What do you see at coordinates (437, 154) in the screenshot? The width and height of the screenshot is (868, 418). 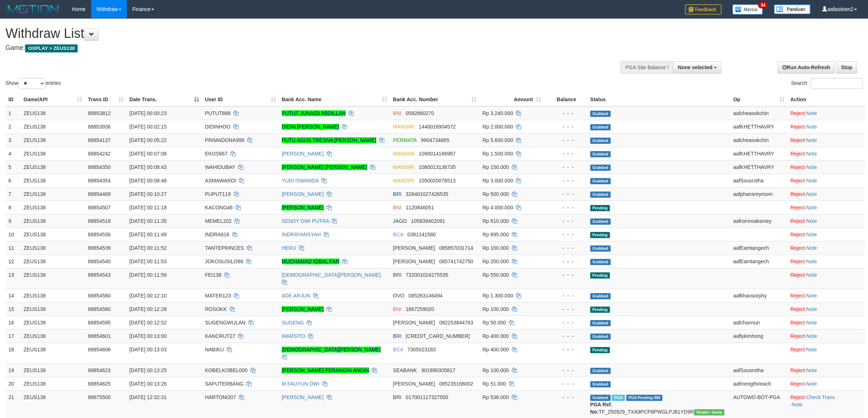 I see `span: Copy 1090014166987 to clipboard` at bounding box center [437, 154].